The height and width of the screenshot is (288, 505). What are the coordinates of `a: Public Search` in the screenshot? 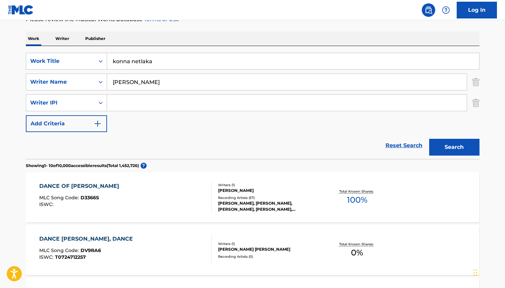 It's located at (429, 10).